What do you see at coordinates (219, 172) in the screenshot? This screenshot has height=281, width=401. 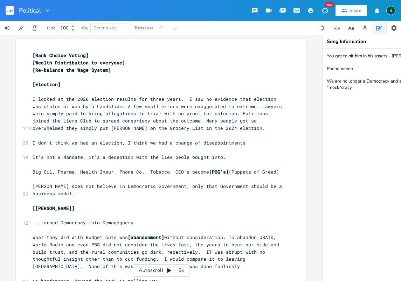 I see `span: [POG's]` at bounding box center [219, 172].